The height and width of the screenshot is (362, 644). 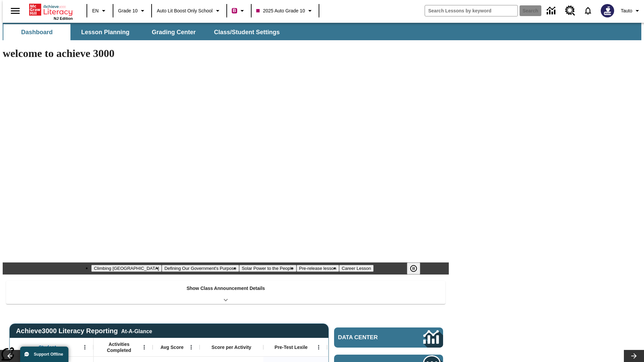 What do you see at coordinates (119, 348) in the screenshot?
I see `span: Activities Completed` at bounding box center [119, 348].